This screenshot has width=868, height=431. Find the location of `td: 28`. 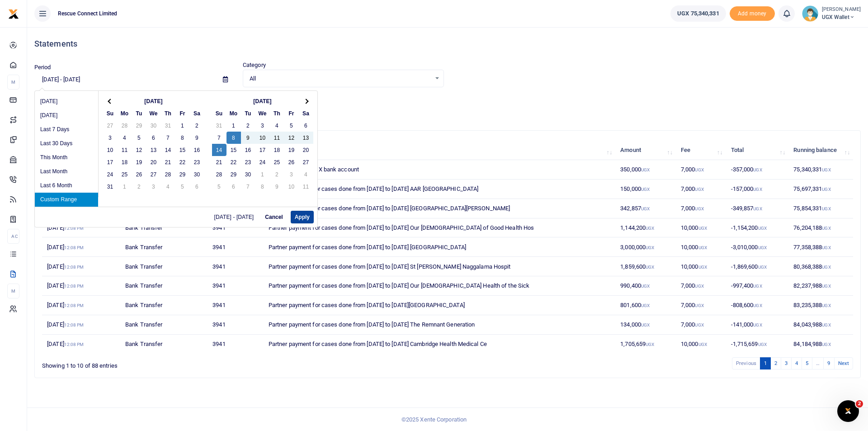

td: 28 is located at coordinates (219, 175).